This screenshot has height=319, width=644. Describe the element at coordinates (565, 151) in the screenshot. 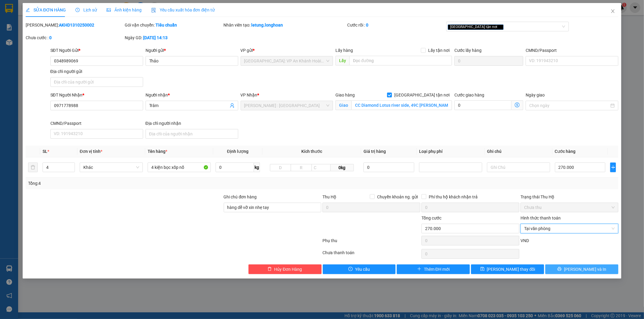

I see `span: Cước hàng` at that location.